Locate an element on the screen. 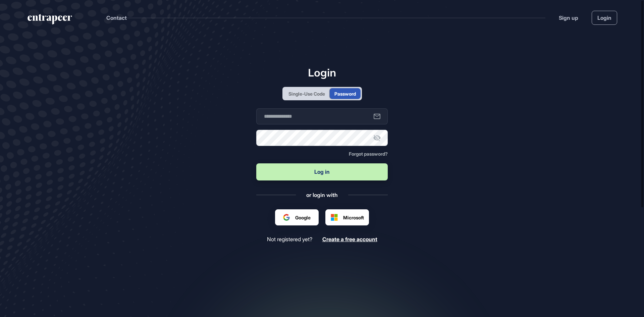 Image resolution: width=644 pixels, height=317 pixels. span: Not registered yet? is located at coordinates (290, 239).